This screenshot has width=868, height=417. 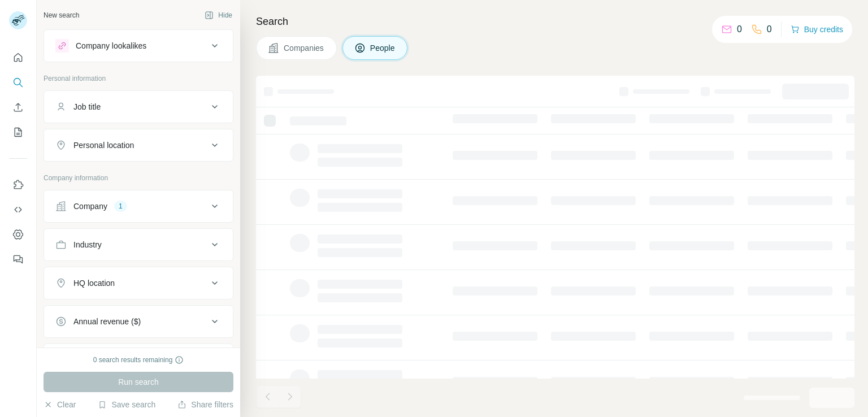 I want to click on div: Job title, so click(x=87, y=107).